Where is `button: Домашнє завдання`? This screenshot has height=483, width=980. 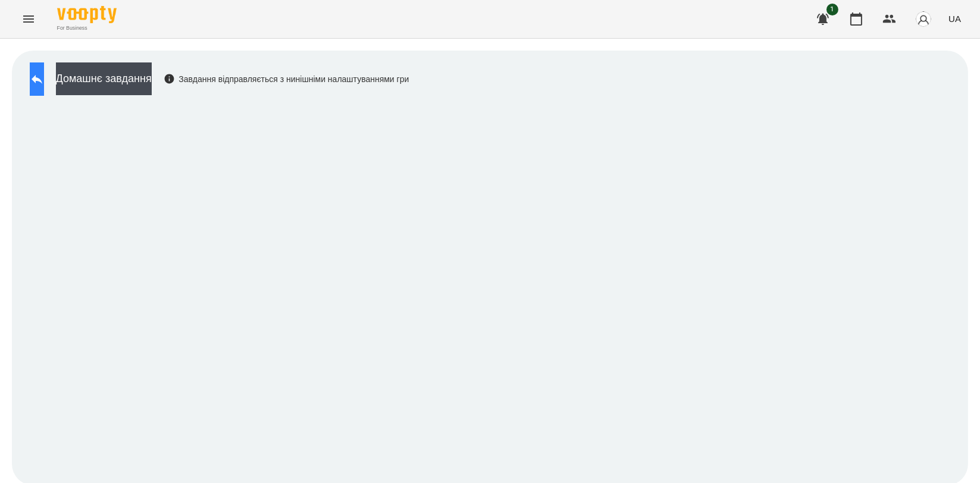 button: Домашнє завдання is located at coordinates (104, 78).